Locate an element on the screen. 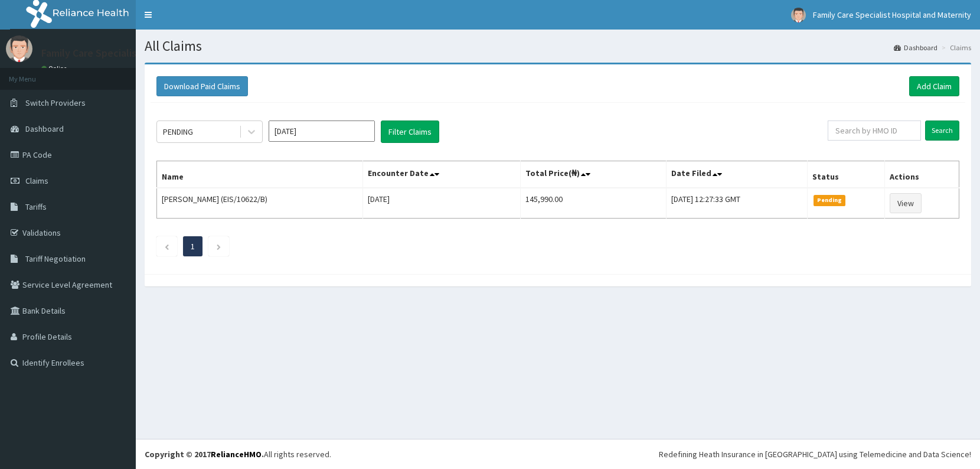 The width and height of the screenshot is (980, 469). th: Total Price(₦) is located at coordinates (593, 175).